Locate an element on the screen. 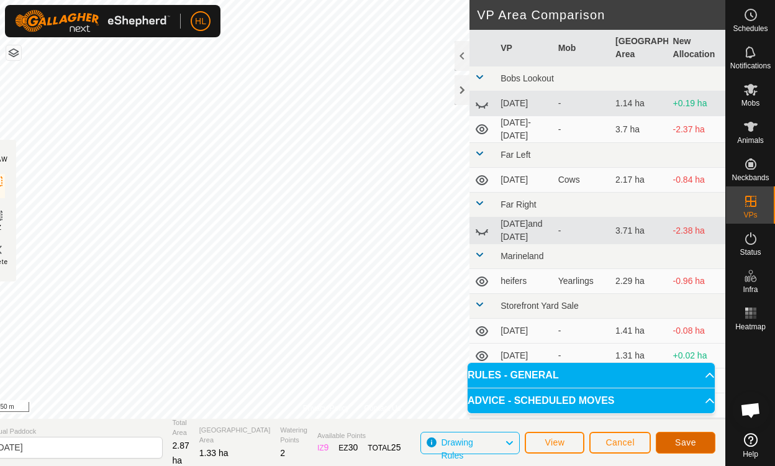  td: 3.7 ha is located at coordinates (639, 129).